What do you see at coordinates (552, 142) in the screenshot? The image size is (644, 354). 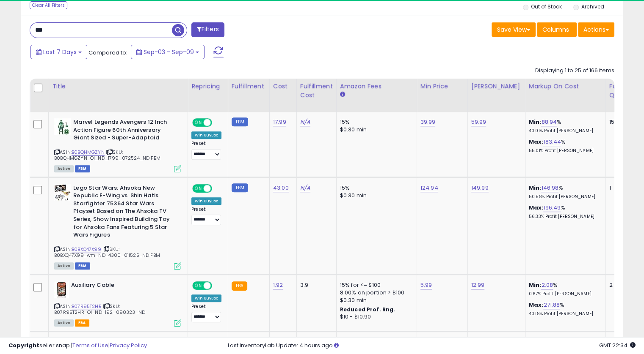 I see `a: 183.44` at bounding box center [552, 142].